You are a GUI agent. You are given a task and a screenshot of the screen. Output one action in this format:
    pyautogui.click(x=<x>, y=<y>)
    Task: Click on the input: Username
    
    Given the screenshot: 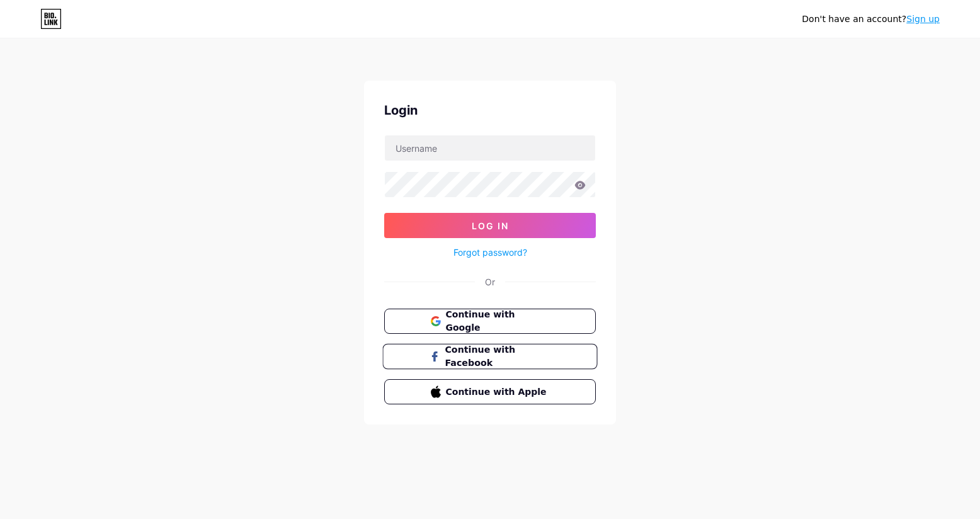 What is the action you would take?
    pyautogui.click(x=490, y=148)
    